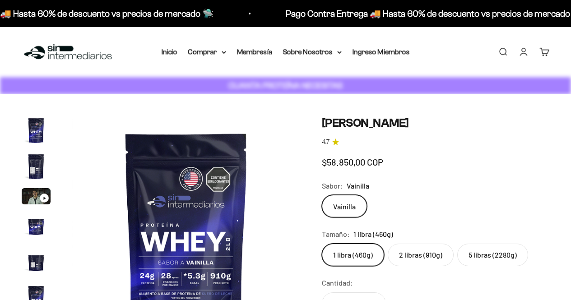  What do you see at coordinates (36, 198) in the screenshot?
I see `button: Ir al artículo 3` at bounding box center [36, 198].